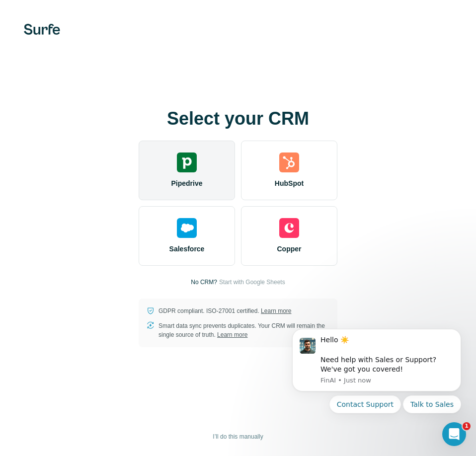  Describe the element at coordinates (252, 282) in the screenshot. I see `button: Start with Google Sheets` at that location.